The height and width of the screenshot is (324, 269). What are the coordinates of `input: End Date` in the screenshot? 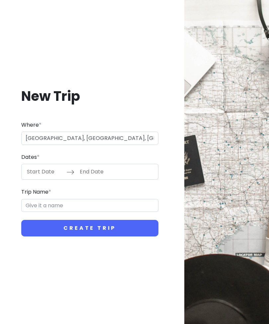 It's located at (98, 172).